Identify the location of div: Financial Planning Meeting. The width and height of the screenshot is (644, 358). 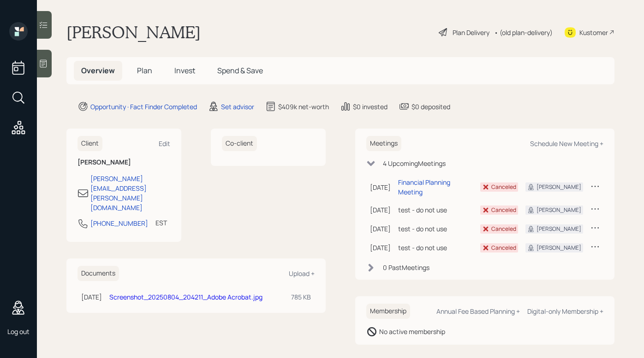
(435, 187).